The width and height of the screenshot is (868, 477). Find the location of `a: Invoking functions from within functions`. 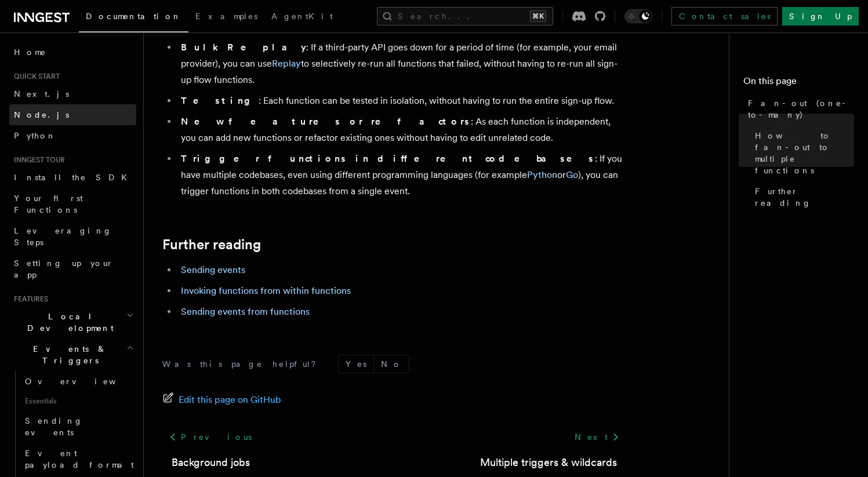

a: Invoking functions from within functions is located at coordinates (265, 290).